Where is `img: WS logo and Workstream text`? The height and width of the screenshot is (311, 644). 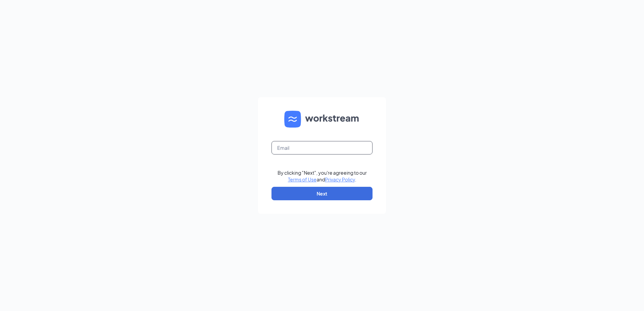 img: WS logo and Workstream text is located at coordinates (322, 119).